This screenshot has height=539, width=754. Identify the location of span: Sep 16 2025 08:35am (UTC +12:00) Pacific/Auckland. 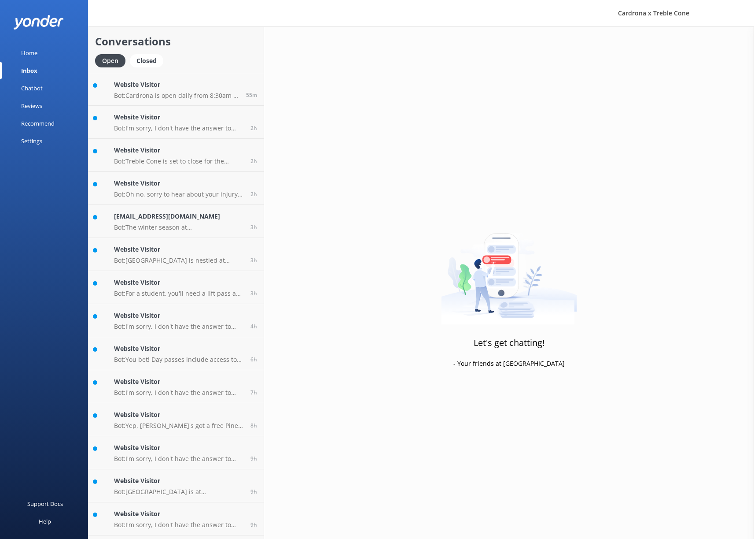
(254, 392).